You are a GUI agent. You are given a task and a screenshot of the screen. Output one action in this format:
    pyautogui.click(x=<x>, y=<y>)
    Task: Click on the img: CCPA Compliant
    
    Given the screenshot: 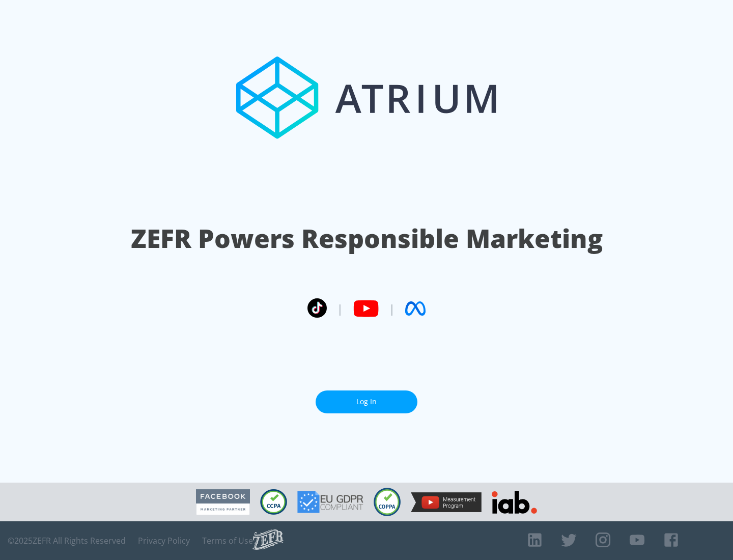 What is the action you would take?
    pyautogui.click(x=274, y=502)
    